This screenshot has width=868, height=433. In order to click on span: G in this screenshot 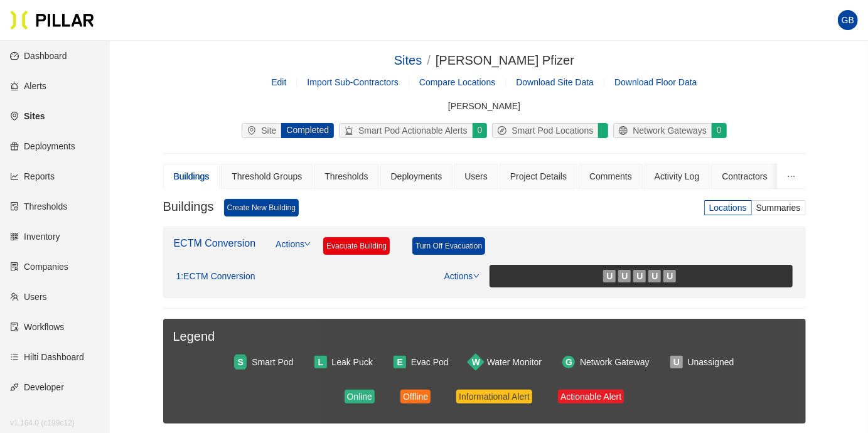, I will do `click(569, 362)`.